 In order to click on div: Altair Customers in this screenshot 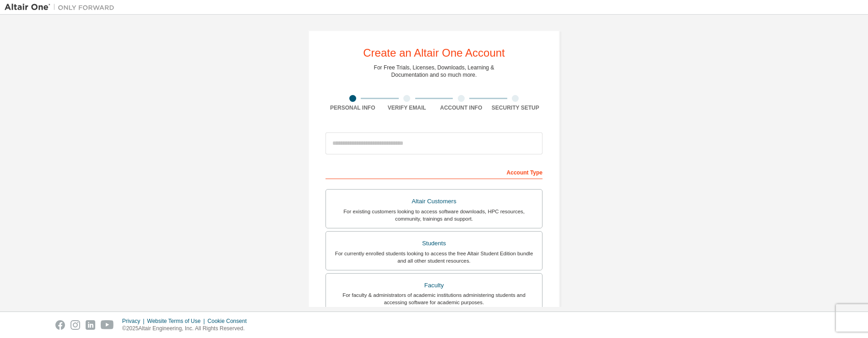, I will do `click(434, 202)`.